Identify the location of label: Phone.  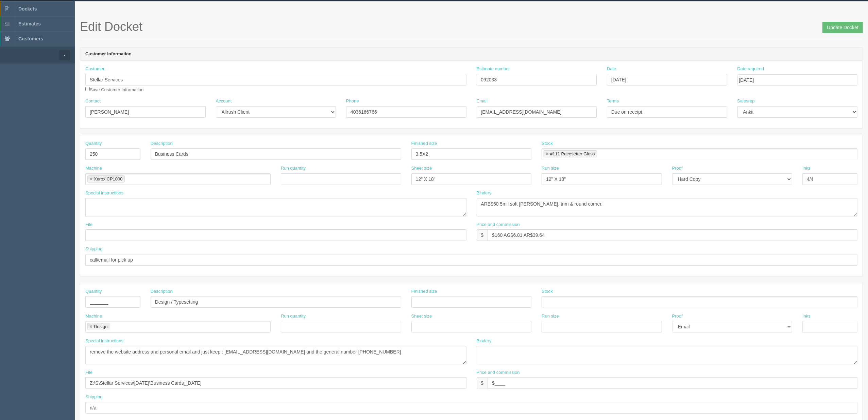
(353, 101).